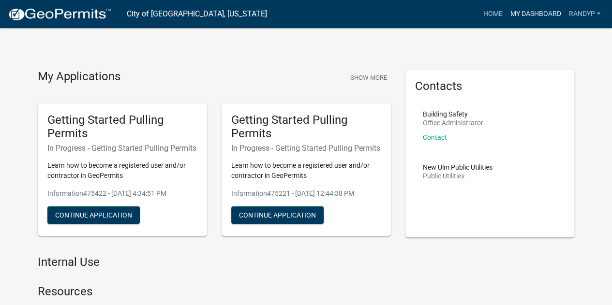 The image size is (612, 305). What do you see at coordinates (457, 167) in the screenshot?
I see `p: New Ulm Public Utilities` at bounding box center [457, 167].